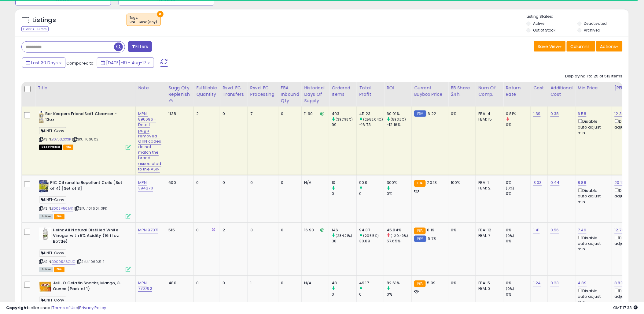 This screenshot has height=314, width=644. What do you see at coordinates (578, 16) in the screenshot?
I see `p: Listing States:` at bounding box center [578, 16].